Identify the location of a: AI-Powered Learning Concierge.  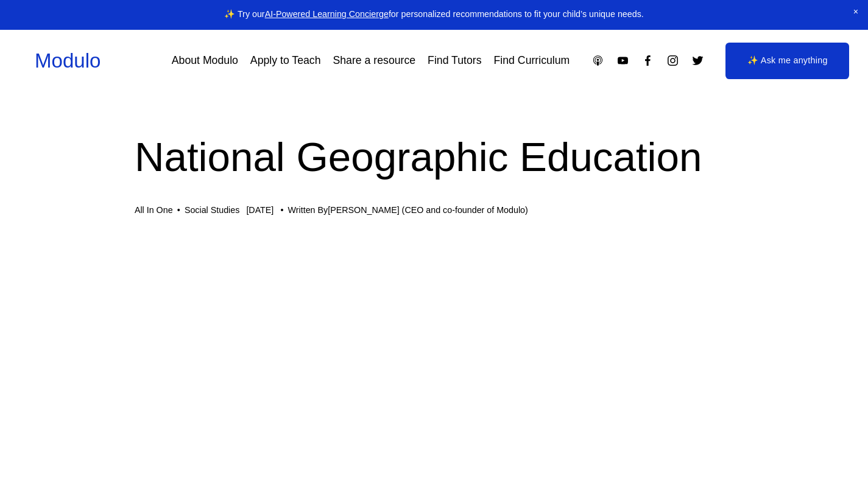
(327, 14).